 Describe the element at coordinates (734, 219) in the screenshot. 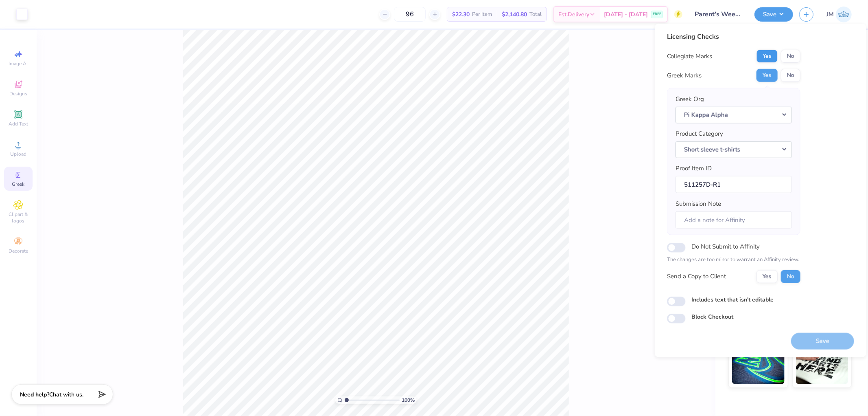

I see `input: Add a note for Affinity` at that location.